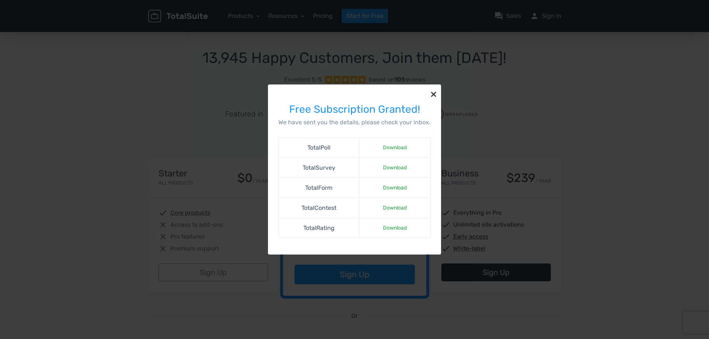 The height and width of the screenshot is (339, 709). Describe the element at coordinates (354, 109) in the screenshot. I see `h3: Free Subscription Granted!` at that location.